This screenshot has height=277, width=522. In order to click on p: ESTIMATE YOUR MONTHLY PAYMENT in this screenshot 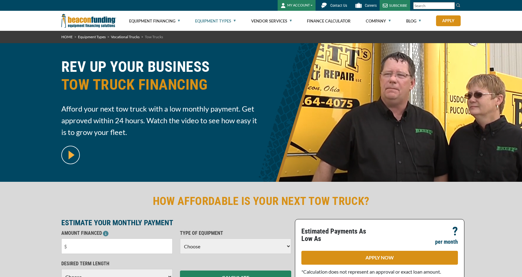, I will do `click(176, 223)`.